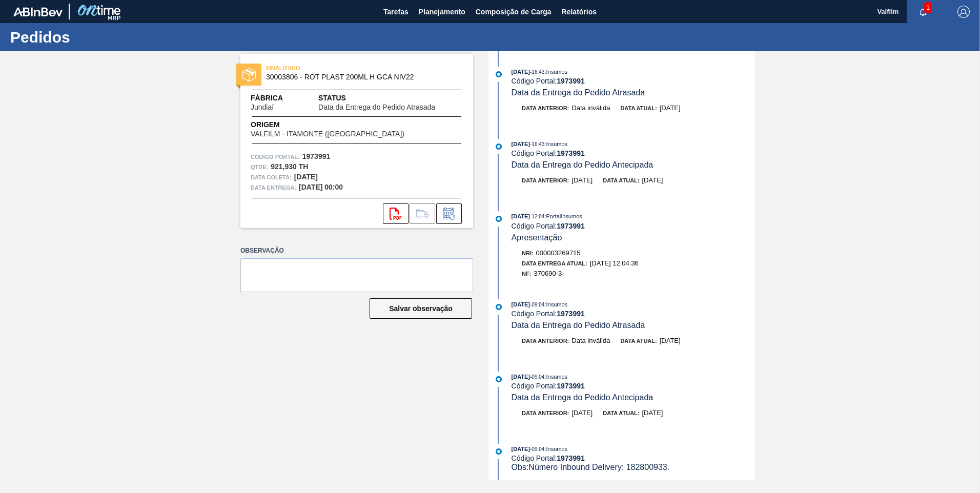  What do you see at coordinates (923, 12) in the screenshot?
I see `button: Notificações` at bounding box center [923, 12].